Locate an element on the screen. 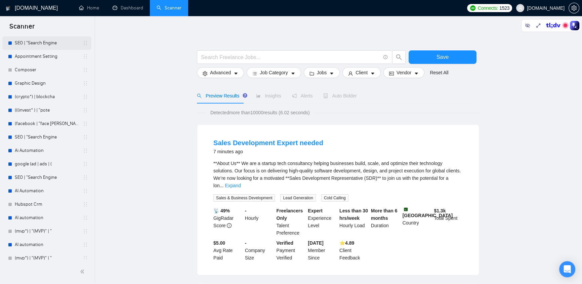 The image size is (582, 284). div: Avg Rate Paid is located at coordinates (228, 251).